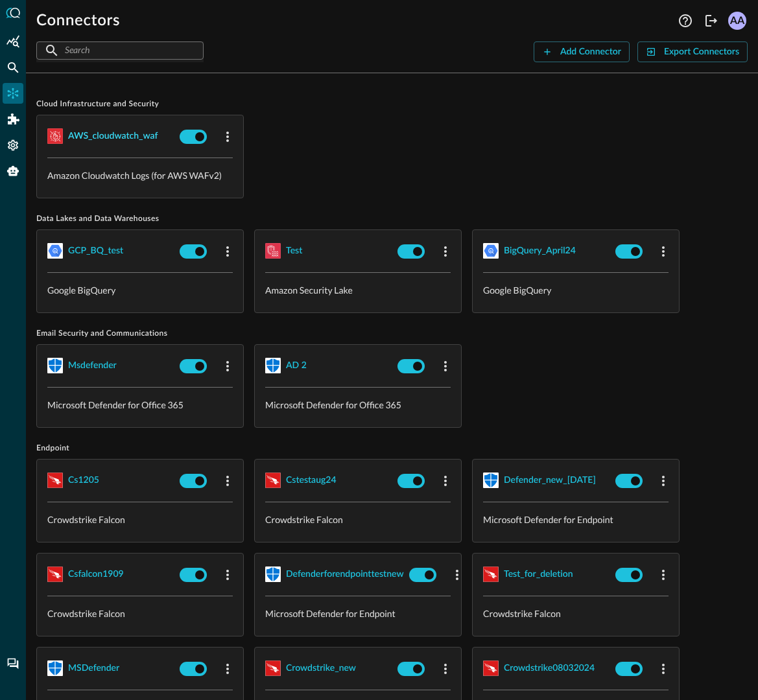  Describe the element at coordinates (78, 21) in the screenshot. I see `h1: Connectors` at that location.